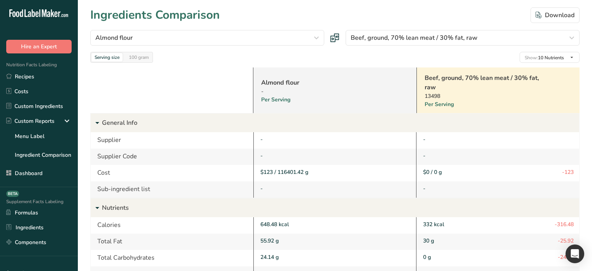 The width and height of the screenshot is (592, 271). I want to click on span: 10 Nutrients, so click(544, 58).